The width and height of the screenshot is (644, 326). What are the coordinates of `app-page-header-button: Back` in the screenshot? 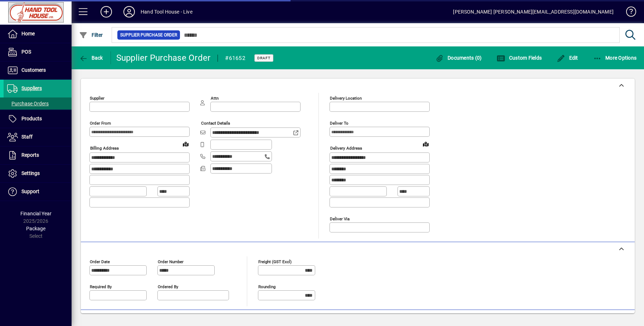 It's located at (91, 58).